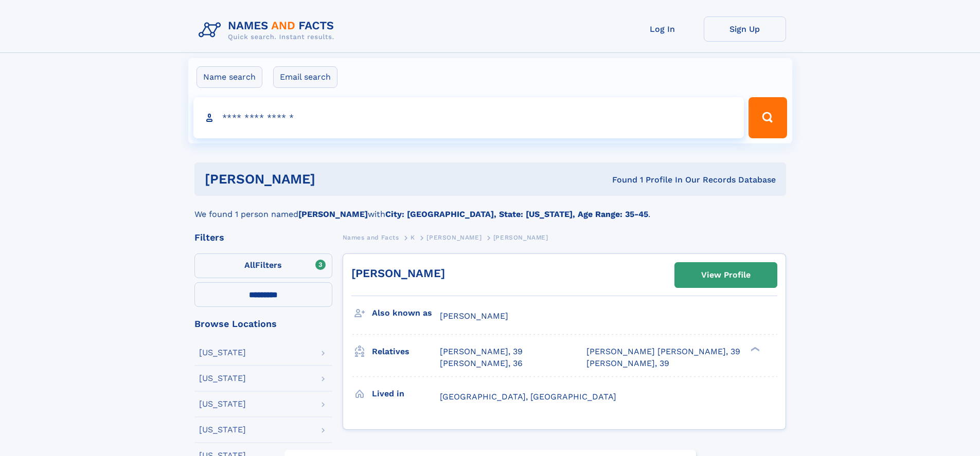 The width and height of the screenshot is (980, 456). What do you see at coordinates (412, 237) in the screenshot?
I see `a: K` at bounding box center [412, 237].